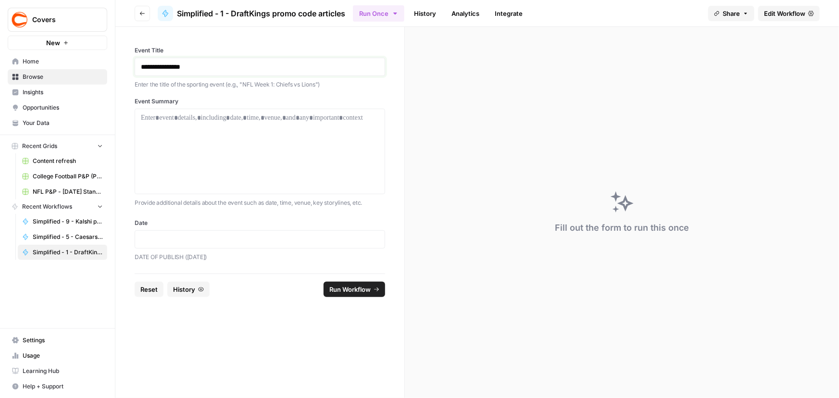 Image resolution: width=839 pixels, height=398 pixels. What do you see at coordinates (465, 13) in the screenshot?
I see `a: Analytics` at bounding box center [465, 13].